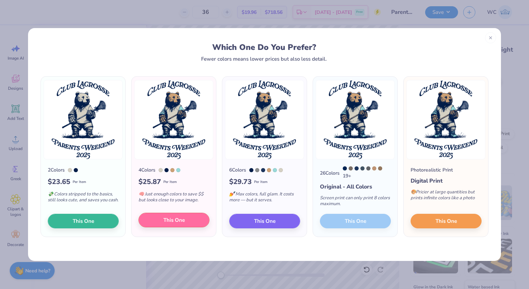 The width and height of the screenshot is (529, 289). Describe the element at coordinates (174, 198) in the screenshot. I see `div: Just enough colors to save $$ but looks close to your image.` at that location.